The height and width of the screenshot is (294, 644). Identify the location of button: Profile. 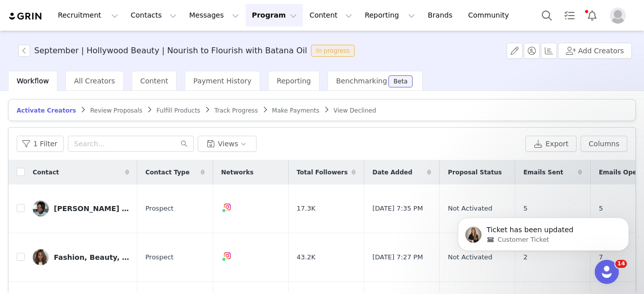
(620, 16).